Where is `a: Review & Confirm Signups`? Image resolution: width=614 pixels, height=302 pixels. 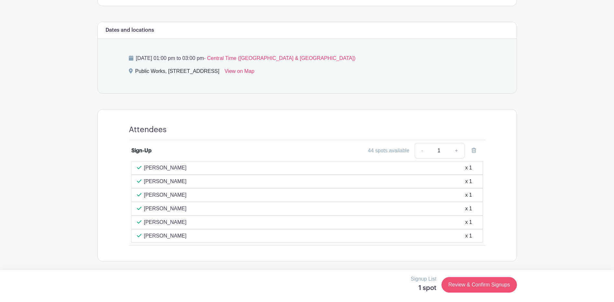 a: Review & Confirm Signups is located at coordinates (479, 284).